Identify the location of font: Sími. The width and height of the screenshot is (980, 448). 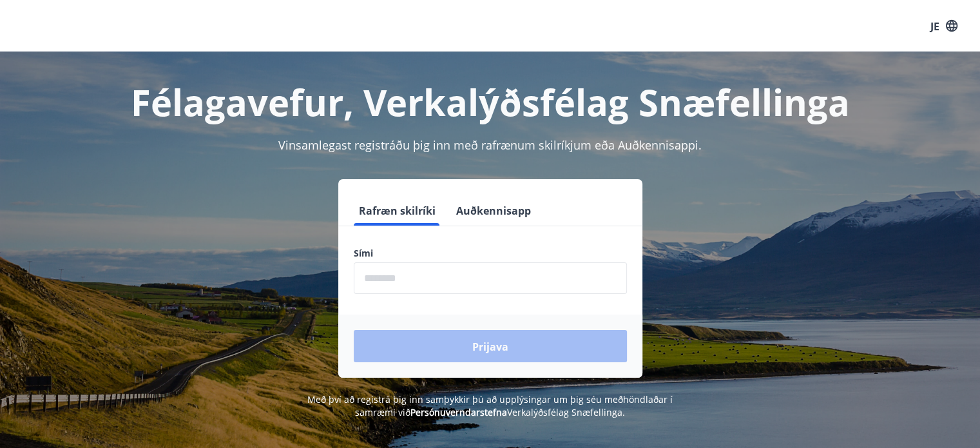
(363, 253).